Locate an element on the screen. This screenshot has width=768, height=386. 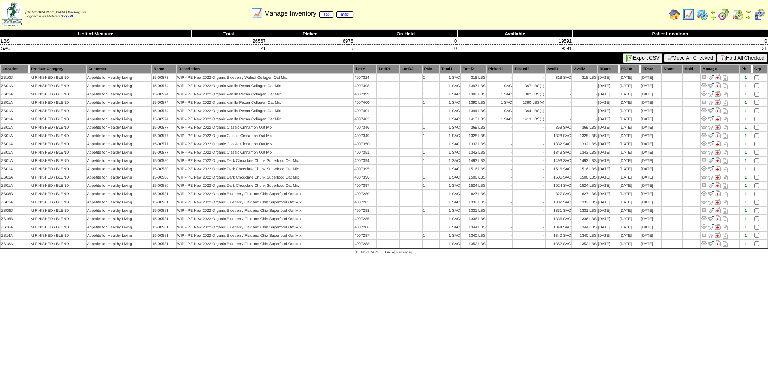
th: Pal# is located at coordinates (430, 69).